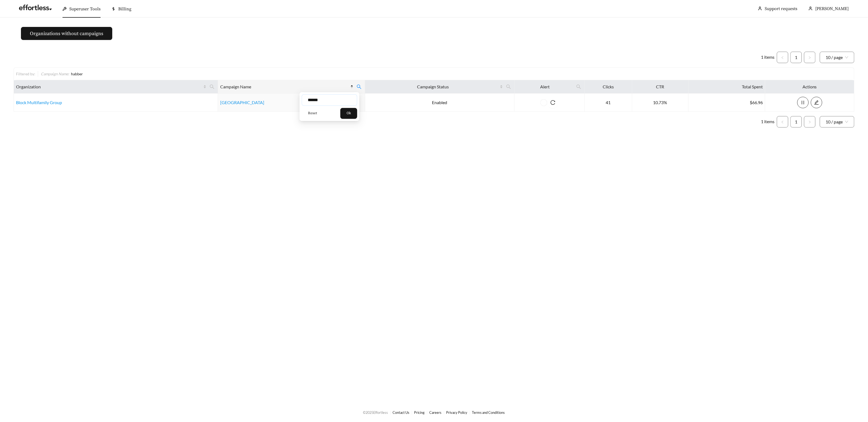 The height and width of the screenshot is (422, 868). What do you see at coordinates (420, 412) in the screenshot?
I see `a: Pricing` at bounding box center [420, 412].